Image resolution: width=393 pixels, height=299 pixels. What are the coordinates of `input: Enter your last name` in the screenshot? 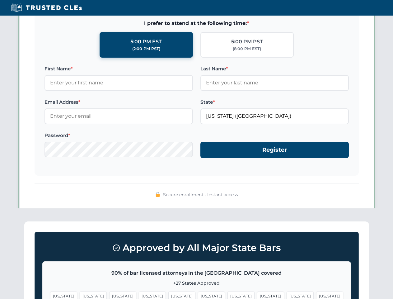 It's located at (275, 83).